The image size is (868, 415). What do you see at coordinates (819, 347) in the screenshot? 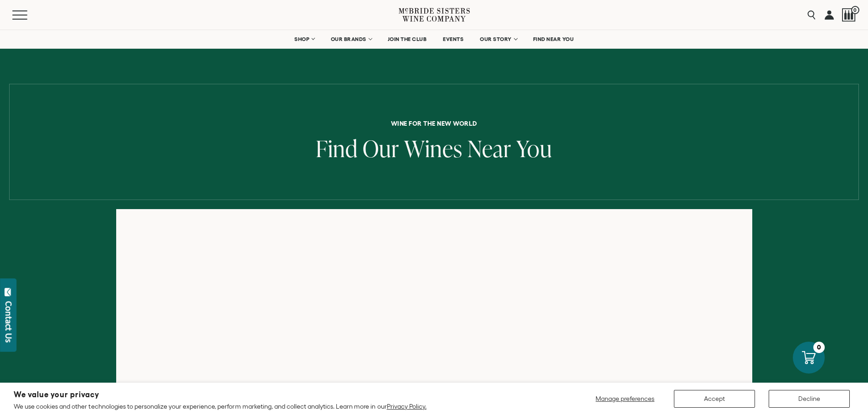
I see `div: 0` at bounding box center [819, 347].